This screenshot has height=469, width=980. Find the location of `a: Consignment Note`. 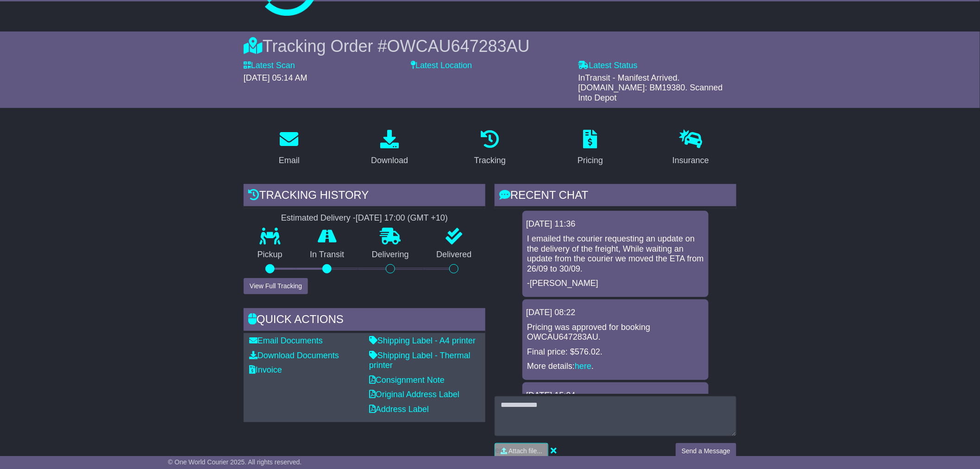

a: Consignment Note is located at coordinates (406, 380).